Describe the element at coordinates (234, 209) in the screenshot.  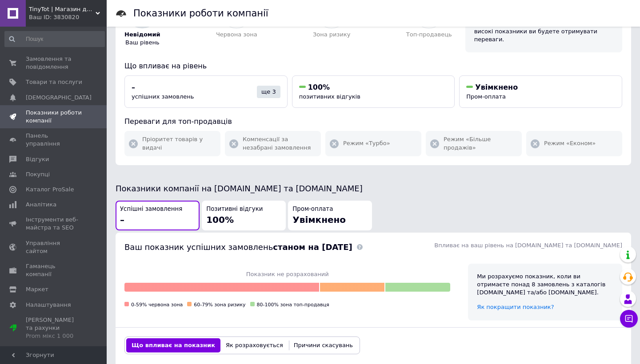
I see `span: Позитивні відгуки` at that location.